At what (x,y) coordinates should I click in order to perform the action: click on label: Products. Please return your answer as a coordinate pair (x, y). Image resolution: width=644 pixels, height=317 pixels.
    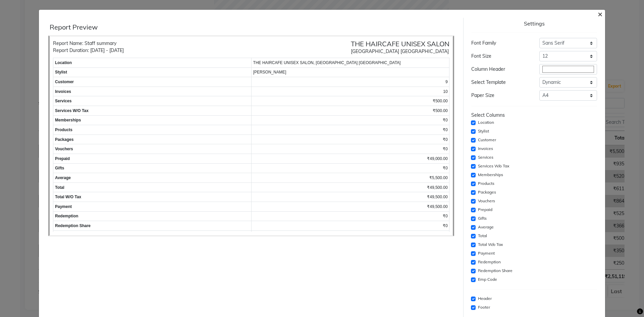
    Looking at the image, I should click on (486, 183).